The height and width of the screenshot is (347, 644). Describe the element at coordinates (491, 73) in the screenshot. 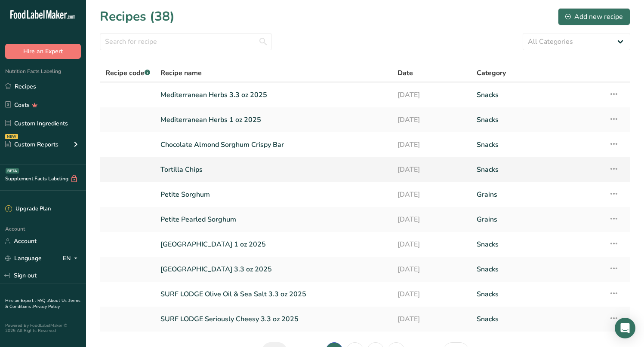

I see `span: Category` at that location.